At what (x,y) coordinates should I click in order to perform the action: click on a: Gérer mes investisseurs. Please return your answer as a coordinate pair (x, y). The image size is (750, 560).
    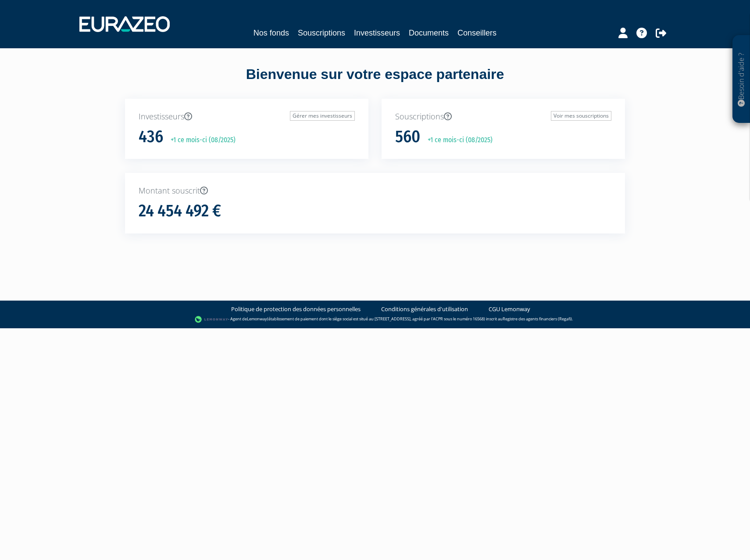
    Looking at the image, I should click on (322, 116).